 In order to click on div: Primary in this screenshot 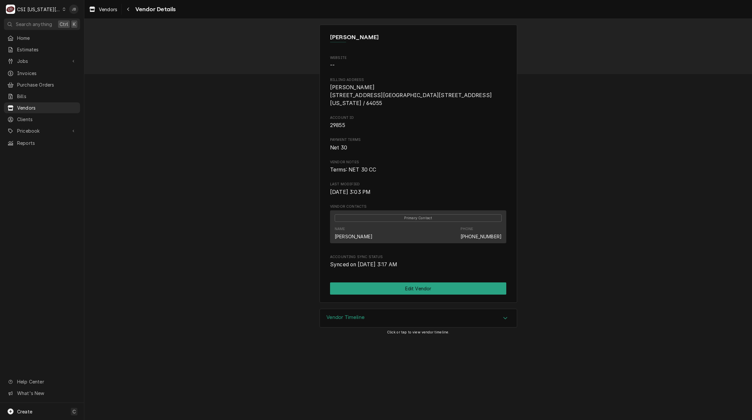, I will do `click(418, 218)`.